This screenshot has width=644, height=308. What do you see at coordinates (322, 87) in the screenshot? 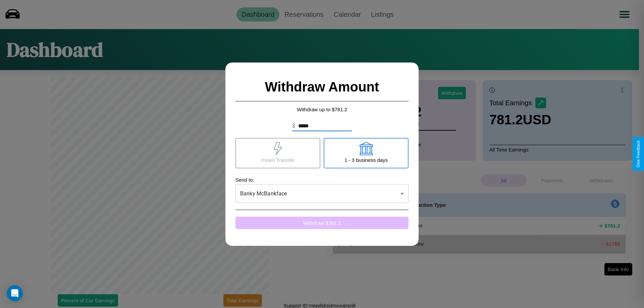
I see `h2: Withdraw Amount` at bounding box center [322, 87].